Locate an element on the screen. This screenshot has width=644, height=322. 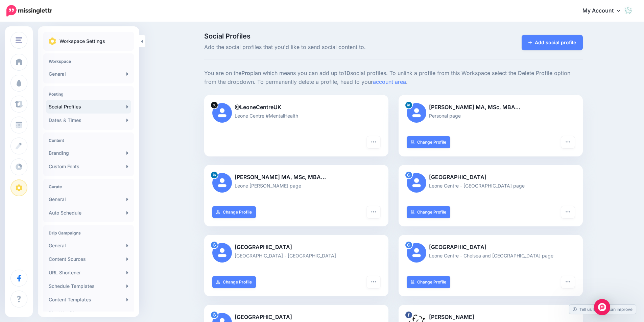
a: Content Templates is located at coordinates (88, 299).